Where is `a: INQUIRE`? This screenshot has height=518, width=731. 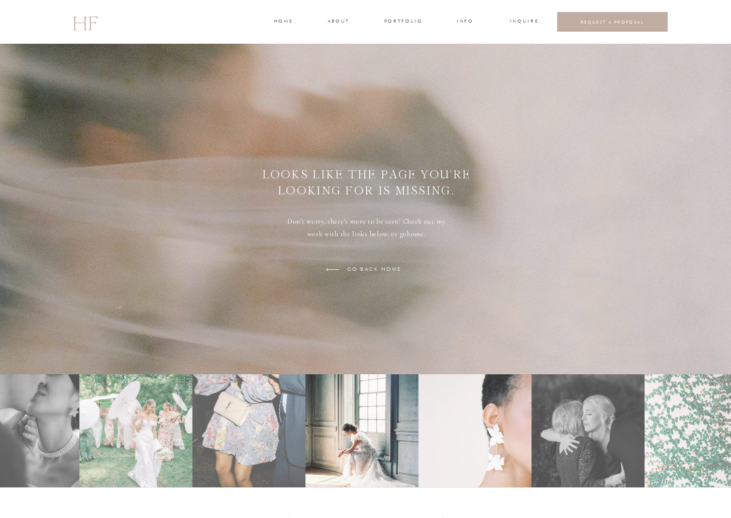
a: INQUIRE is located at coordinates (524, 22).